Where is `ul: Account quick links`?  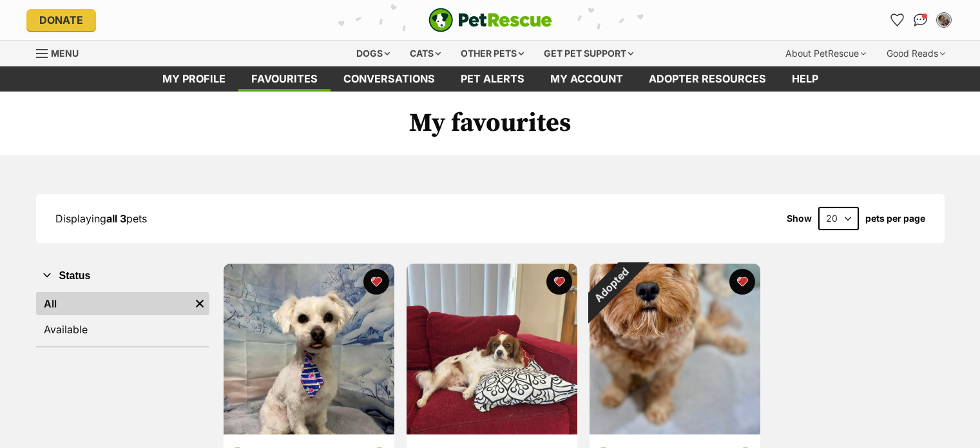 ul: Account quick links is located at coordinates (921, 20).